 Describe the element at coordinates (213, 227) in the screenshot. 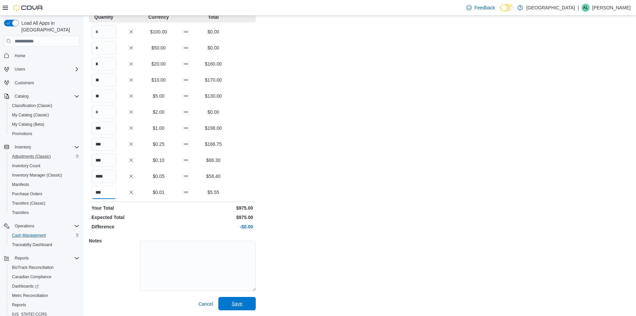

I see `p: -$0.00` at that location.